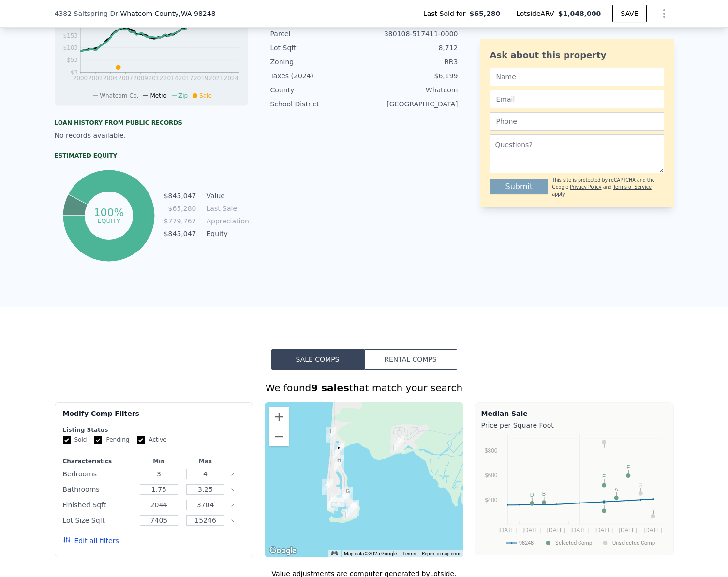 The width and height of the screenshot is (728, 577). What do you see at coordinates (577, 55) in the screenshot?
I see `div: Ask about this property` at bounding box center [577, 55].